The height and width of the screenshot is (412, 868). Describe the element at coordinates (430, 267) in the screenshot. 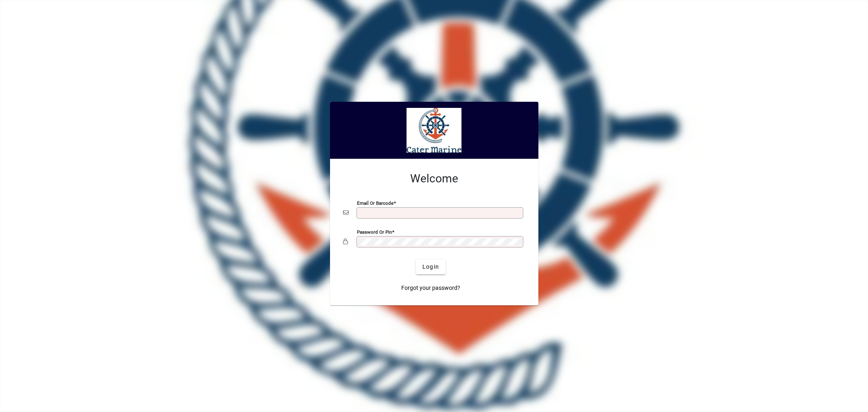

I see `span: Login` at that location.